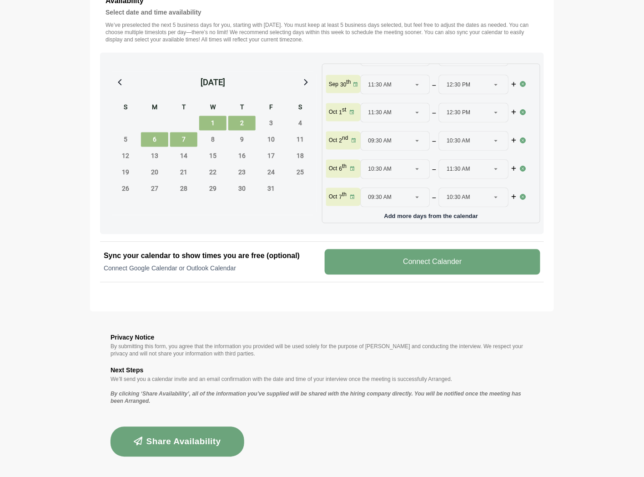 This screenshot has height=477, width=644. I want to click on h4: Select date and time availability, so click(322, 12).